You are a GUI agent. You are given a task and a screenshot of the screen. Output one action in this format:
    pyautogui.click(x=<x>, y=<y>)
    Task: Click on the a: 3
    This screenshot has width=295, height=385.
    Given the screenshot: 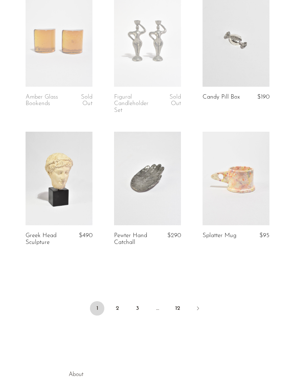 What is the action you would take?
    pyautogui.click(x=137, y=308)
    